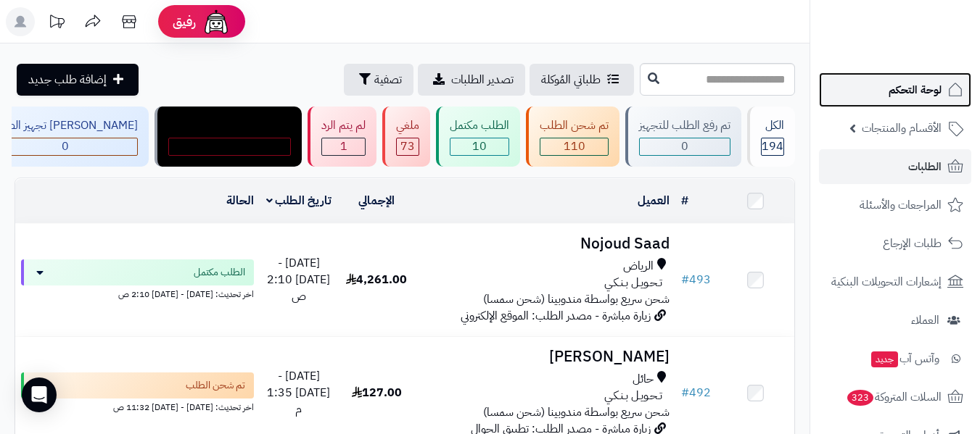 The image size is (980, 434). I want to click on span: 4,261.00, so click(377, 280).